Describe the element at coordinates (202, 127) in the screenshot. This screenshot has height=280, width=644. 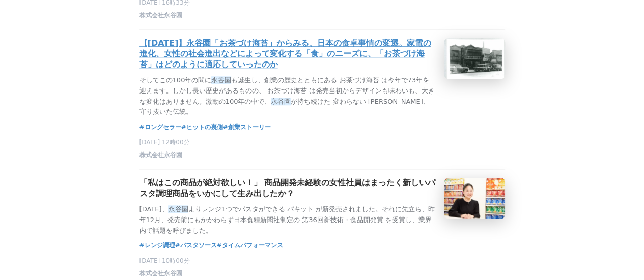
I see `a: #ヒットの裏側` at that location.